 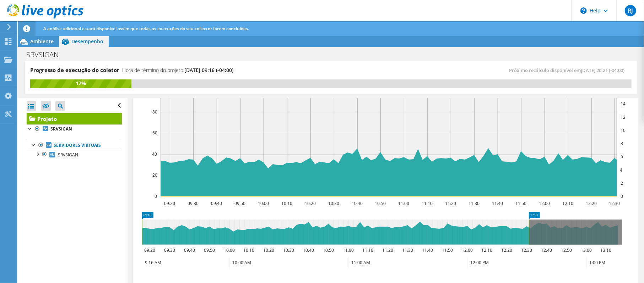 I want to click on text: 12, so click(x=623, y=117).